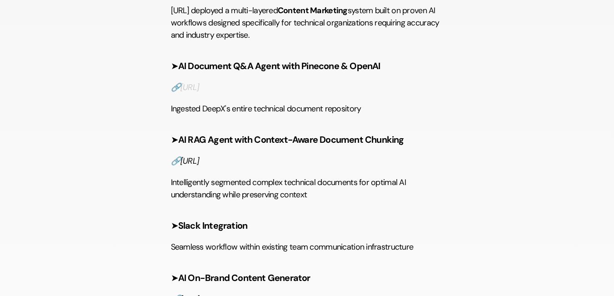 Image resolution: width=614 pixels, height=296 pixels. What do you see at coordinates (213, 225) in the screenshot?
I see `strong: Slack Integration` at bounding box center [213, 225].